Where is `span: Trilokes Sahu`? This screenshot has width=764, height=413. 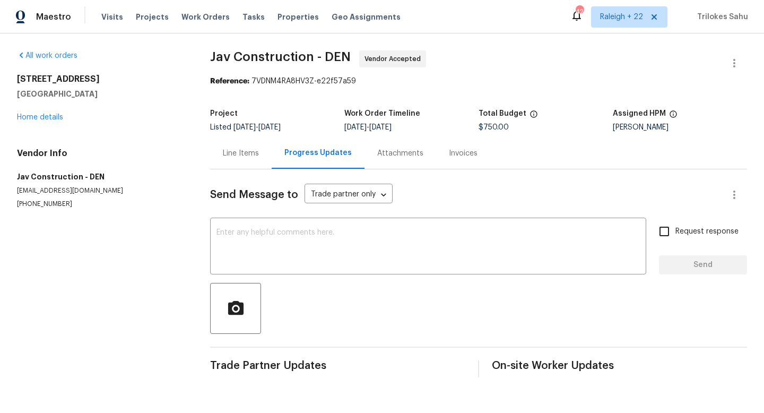 span: Trilokes Sahu is located at coordinates (721, 17).